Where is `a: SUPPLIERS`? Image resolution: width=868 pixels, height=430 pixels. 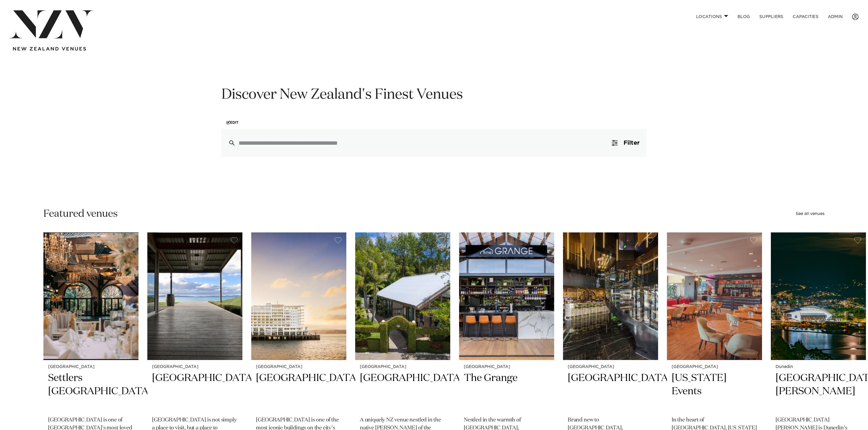
a: SUPPLIERS is located at coordinates (771, 17).